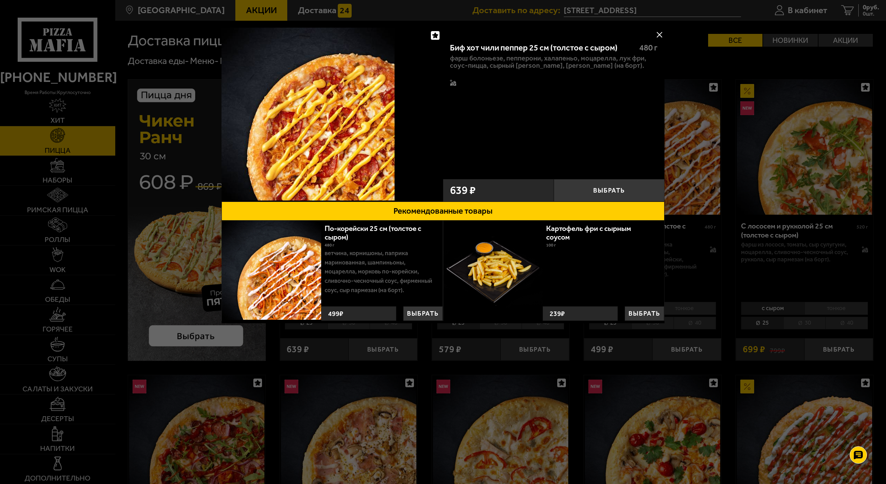  Describe the element at coordinates (381, 272) in the screenshot. I see `p: ветчина, корнишоны, паприка маринованная, шампиньоны, моцарелла, морковь по-корейски, сливочно-че...` at that location.